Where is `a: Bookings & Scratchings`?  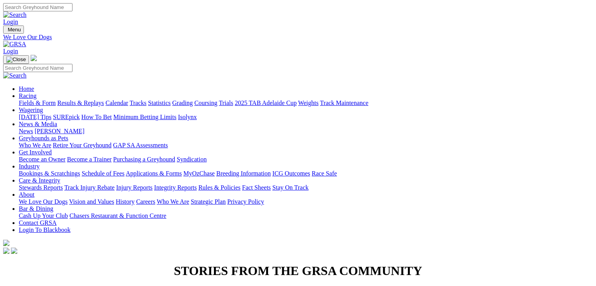
a: Bookings & Scratchings is located at coordinates (49, 173).